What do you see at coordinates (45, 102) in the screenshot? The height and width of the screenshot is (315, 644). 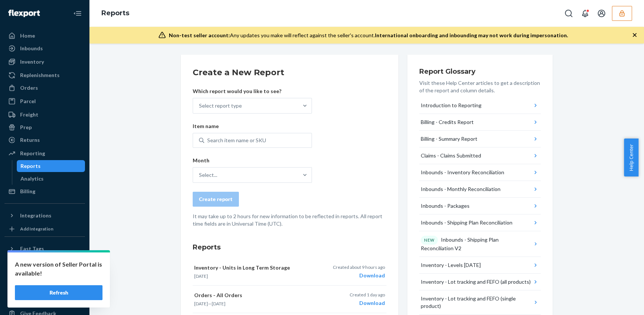 I see `a: Parcel` at bounding box center [45, 102].